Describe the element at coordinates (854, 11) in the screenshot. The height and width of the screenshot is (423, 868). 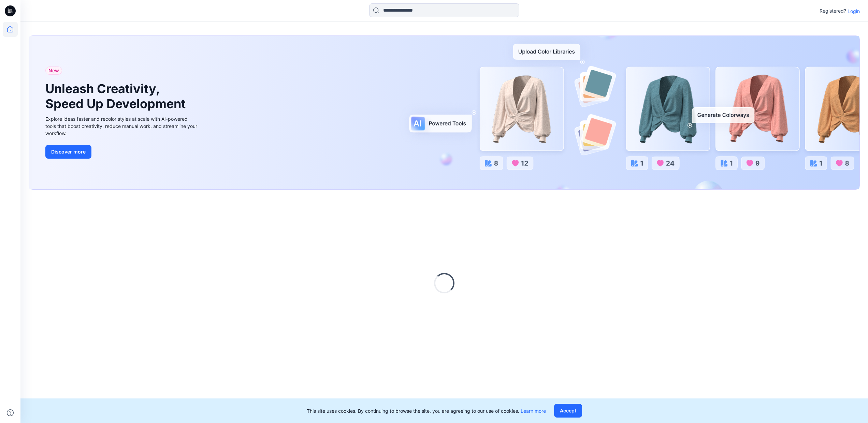
I see `p: Login` at that location.